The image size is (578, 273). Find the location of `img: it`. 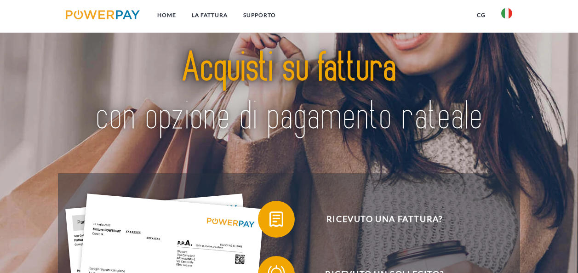

img: it is located at coordinates (506, 13).